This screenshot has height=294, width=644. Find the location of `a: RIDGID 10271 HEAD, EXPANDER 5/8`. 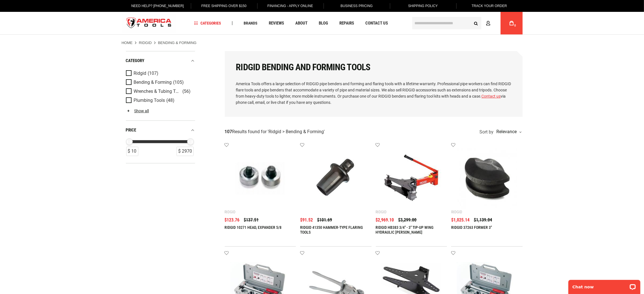

a: RIDGID 10271 HEAD, EXPANDER 5/8 is located at coordinates (253, 228).